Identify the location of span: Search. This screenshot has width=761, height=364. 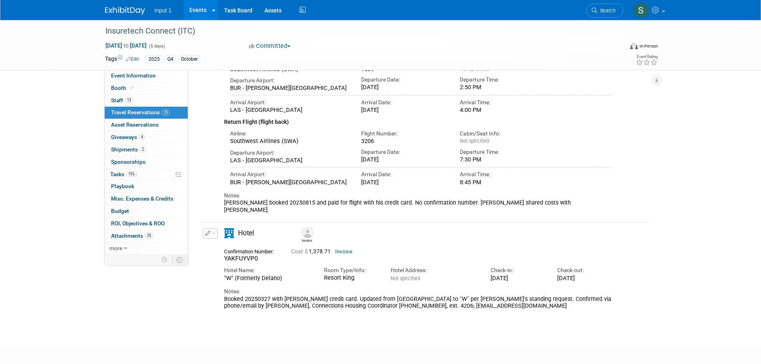
(606, 10).